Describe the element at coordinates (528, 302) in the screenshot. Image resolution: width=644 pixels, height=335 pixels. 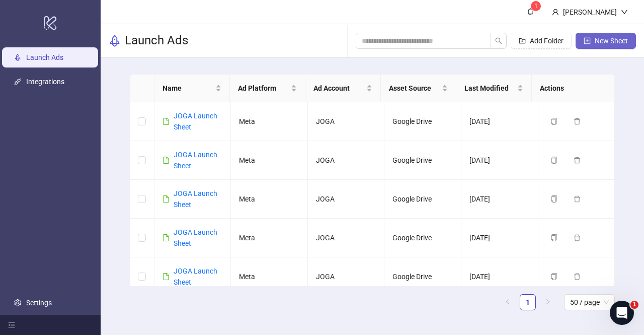
I see `a: 1` at that location.